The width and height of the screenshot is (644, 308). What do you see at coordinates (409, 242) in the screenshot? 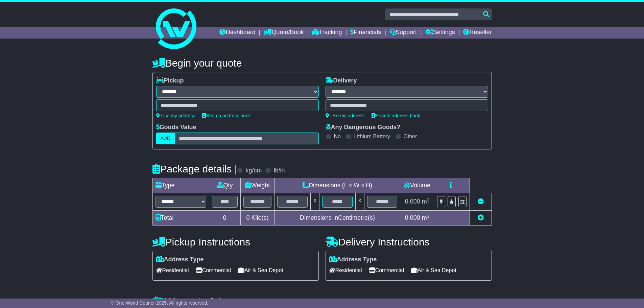
I see `h4: Delivery Instructions` at bounding box center [409, 242].